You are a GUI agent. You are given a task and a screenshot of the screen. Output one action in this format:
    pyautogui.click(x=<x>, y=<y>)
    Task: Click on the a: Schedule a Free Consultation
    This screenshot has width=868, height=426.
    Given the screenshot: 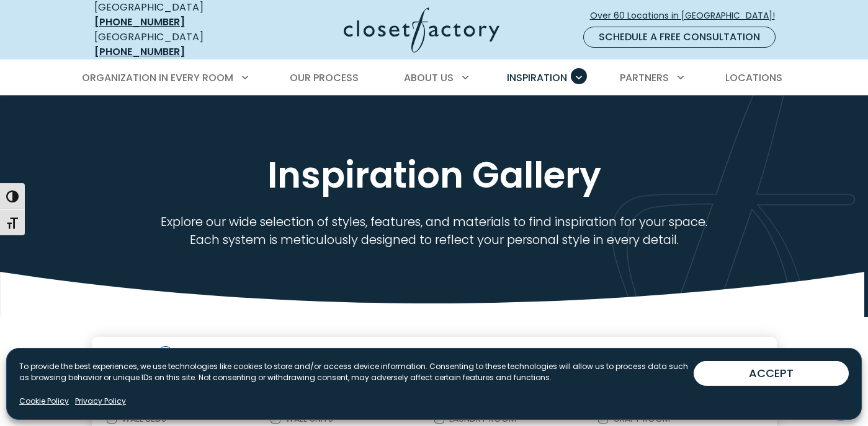 What is the action you would take?
    pyautogui.click(x=679, y=37)
    